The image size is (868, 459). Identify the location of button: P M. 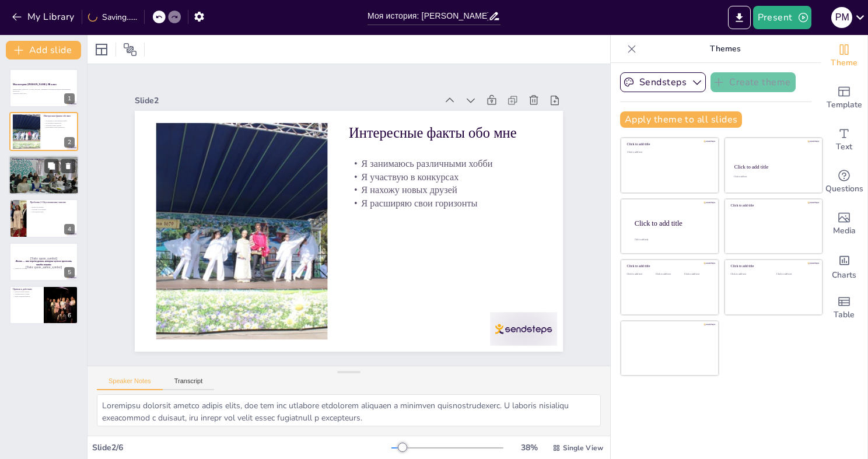
(842, 17).